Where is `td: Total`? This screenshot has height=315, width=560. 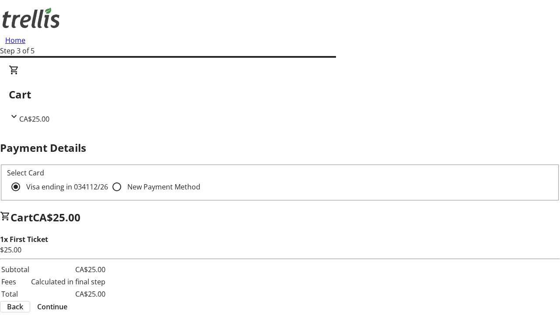 td: Total is located at coordinates (15, 294).